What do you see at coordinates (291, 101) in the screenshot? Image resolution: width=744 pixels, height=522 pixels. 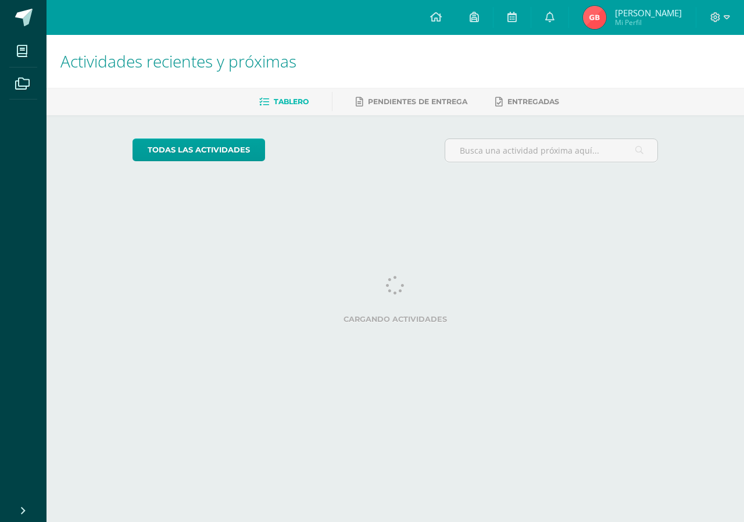 I see `span: Tablero` at bounding box center [291, 101].